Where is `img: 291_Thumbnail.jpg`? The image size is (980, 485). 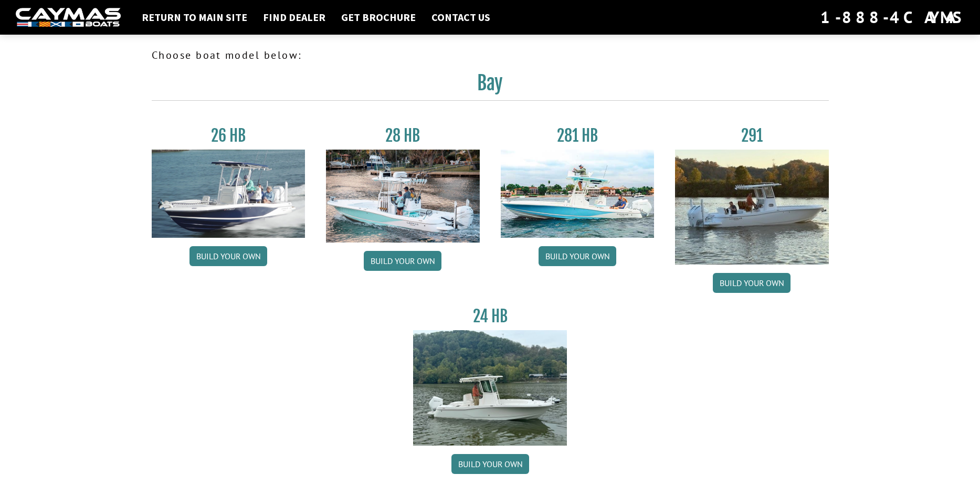
img: 291_Thumbnail.jpg is located at coordinates (751, 207).